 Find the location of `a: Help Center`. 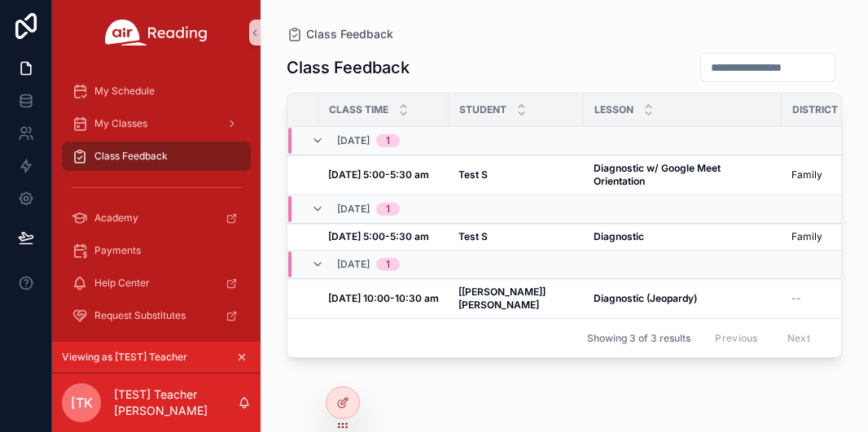

a: Help Center is located at coordinates (156, 283).